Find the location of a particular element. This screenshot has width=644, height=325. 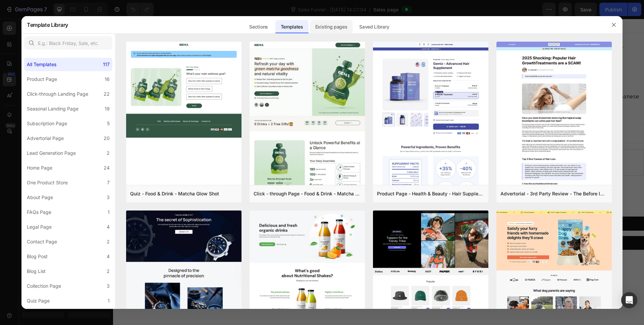

div: Legal Page is located at coordinates (39, 227).